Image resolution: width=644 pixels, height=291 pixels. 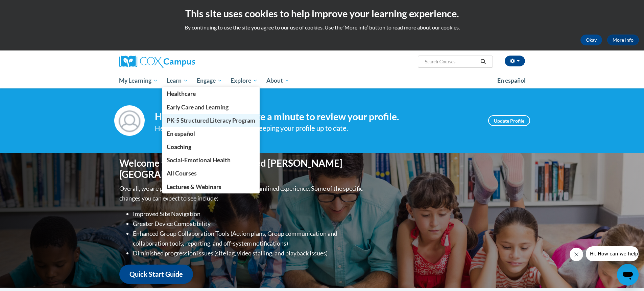 What do you see at coordinates (211, 93) in the screenshot?
I see `a: Healthcare` at bounding box center [211, 93].